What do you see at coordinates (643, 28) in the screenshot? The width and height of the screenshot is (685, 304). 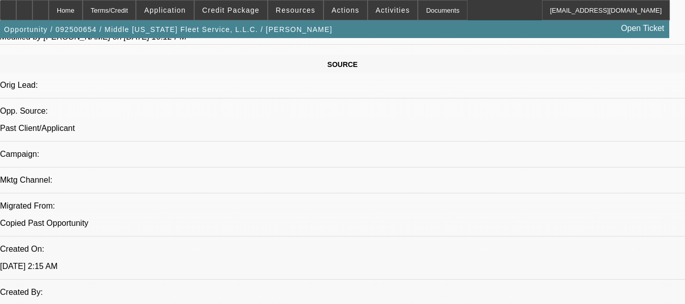 I see `a: Open Ticket` at bounding box center [643, 28].